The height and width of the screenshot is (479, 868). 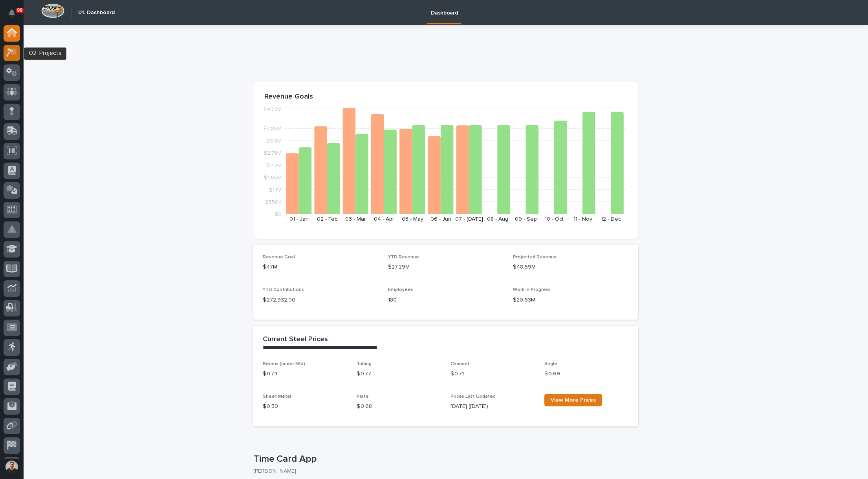 What do you see at coordinates (278, 214) in the screenshot?
I see `tspan: $0` at bounding box center [278, 214].